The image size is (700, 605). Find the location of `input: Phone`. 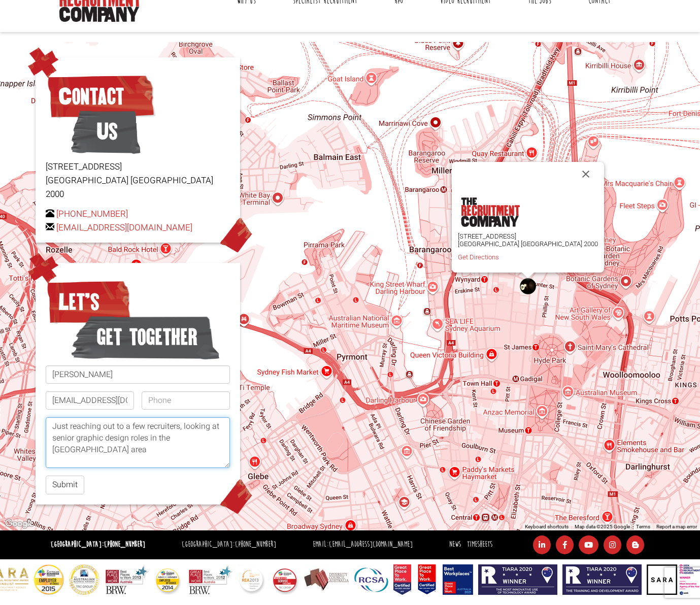

input: Phone is located at coordinates (186, 400).